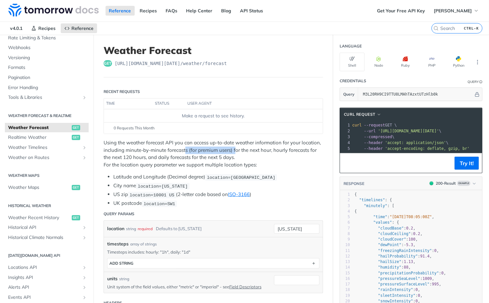 This screenshot has height=303, width=489. Describe the element at coordinates (383, 222) in the screenshot. I see `span: "values"` at that location.